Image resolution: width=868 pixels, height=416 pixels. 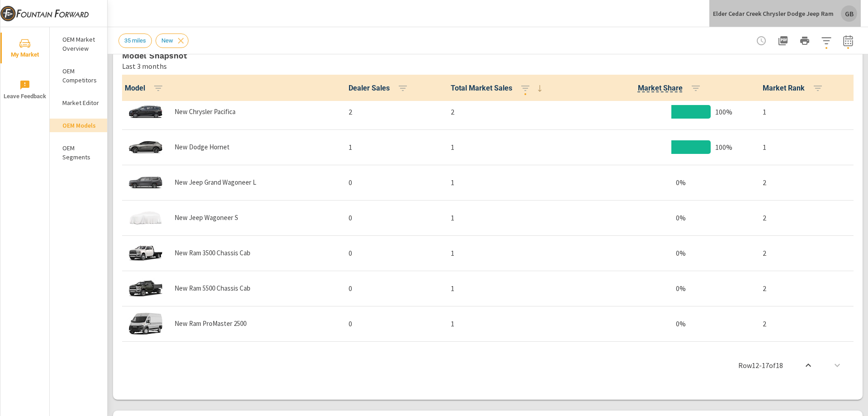 What do you see at coordinates (498, 88) in the screenshot?
I see `span: Total Market Sales` at bounding box center [498, 88].